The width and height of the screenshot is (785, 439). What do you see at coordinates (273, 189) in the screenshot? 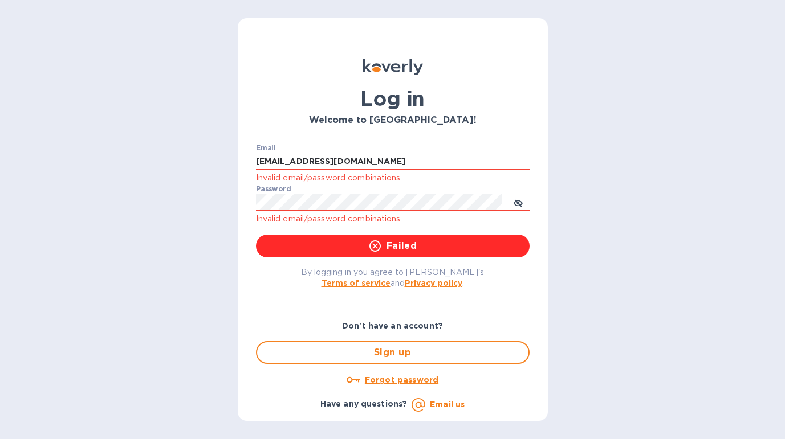
I see `label: Password` at bounding box center [273, 189].